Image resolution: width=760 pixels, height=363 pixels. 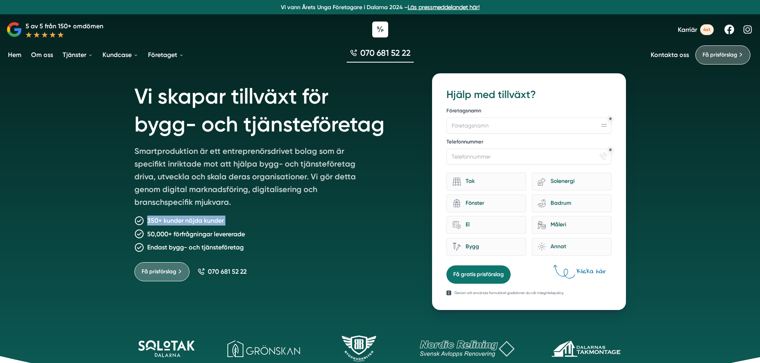 What do you see at coordinates (529, 143) in the screenshot?
I see `label: Telefonnummer` at bounding box center [529, 143].